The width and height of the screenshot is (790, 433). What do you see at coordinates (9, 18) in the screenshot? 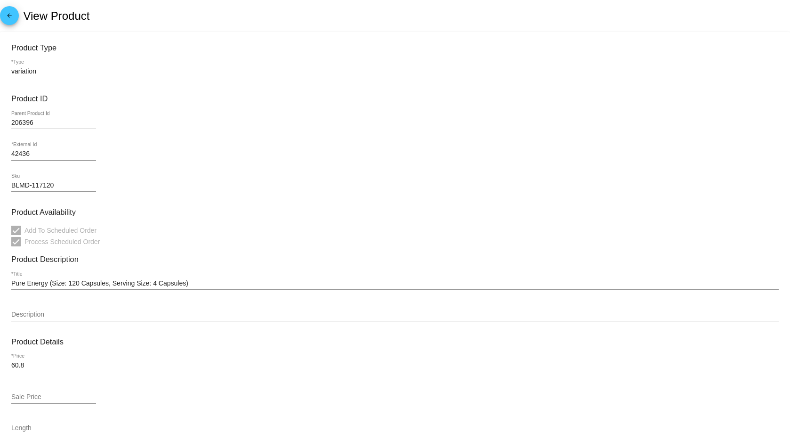
I see `mat-icon: arrow_back` at bounding box center [9, 18].